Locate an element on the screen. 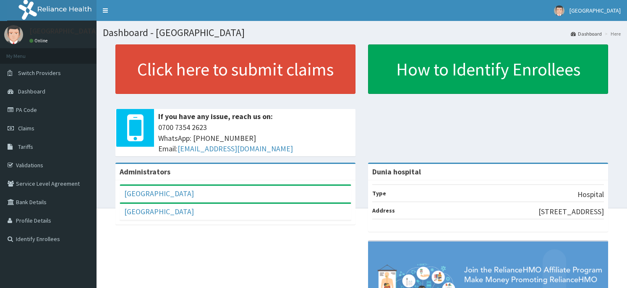 The image size is (627, 288). a: Dashboard is located at coordinates (586, 34).